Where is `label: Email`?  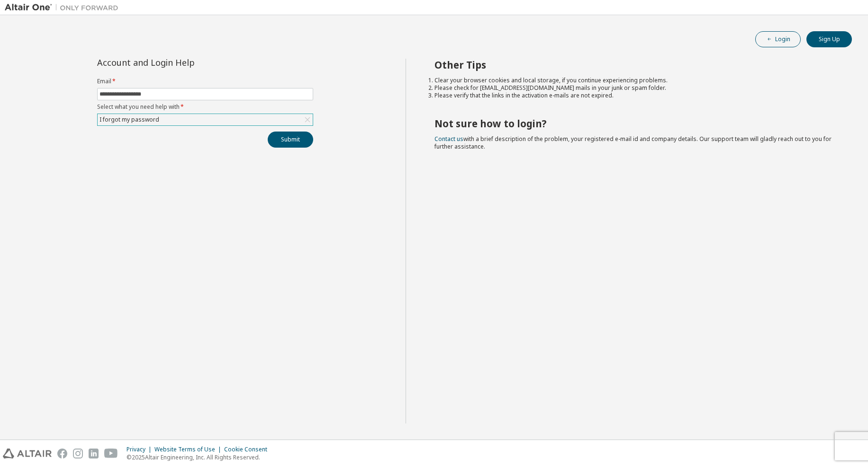 label: Email is located at coordinates (205, 81).